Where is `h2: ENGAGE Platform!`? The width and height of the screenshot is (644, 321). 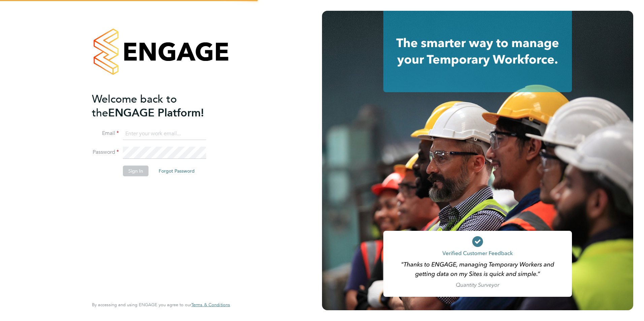
h2: ENGAGE Platform! is located at coordinates (157, 106).